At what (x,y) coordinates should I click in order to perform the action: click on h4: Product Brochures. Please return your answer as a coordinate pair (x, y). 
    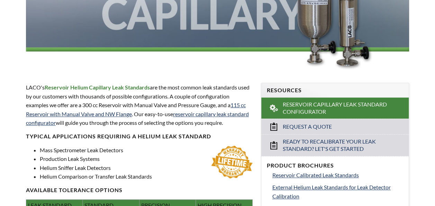
    Looking at the image, I should click on (335, 165).